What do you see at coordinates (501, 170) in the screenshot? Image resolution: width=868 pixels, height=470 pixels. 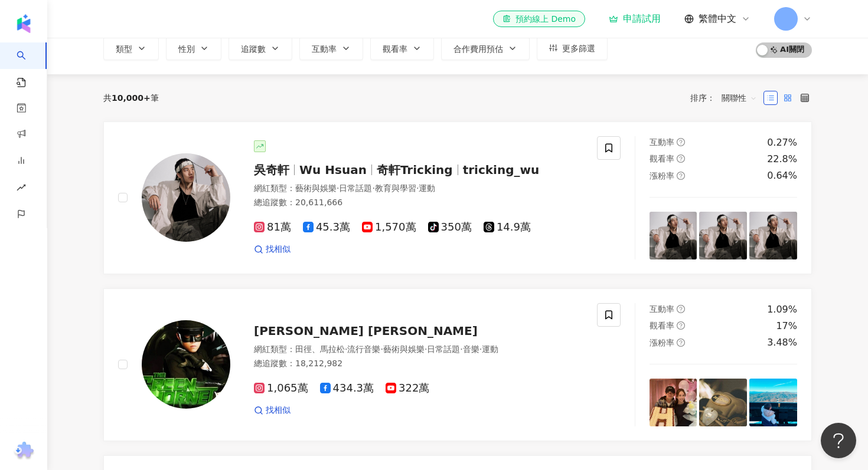 I see `span: tricking_wu` at bounding box center [501, 170].